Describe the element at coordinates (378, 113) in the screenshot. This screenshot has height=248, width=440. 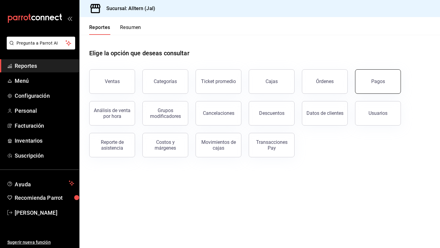
I see `div: Usuarios` at that location.